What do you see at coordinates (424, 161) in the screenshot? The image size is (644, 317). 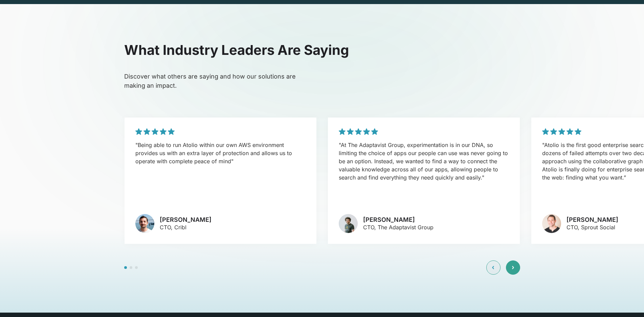 I see `p: "At The Adaptavist Group, experimentation is in our DNA, so limiting the choice of apps our peopl...` at bounding box center [424, 161].